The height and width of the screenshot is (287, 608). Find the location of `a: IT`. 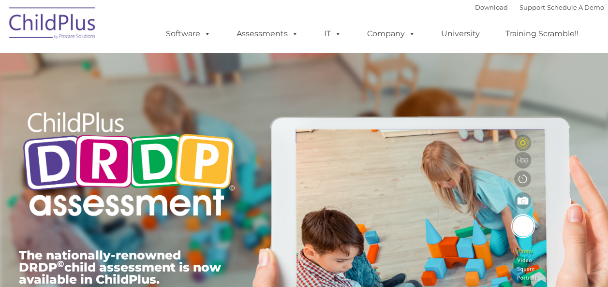

a: IT is located at coordinates (333, 34).